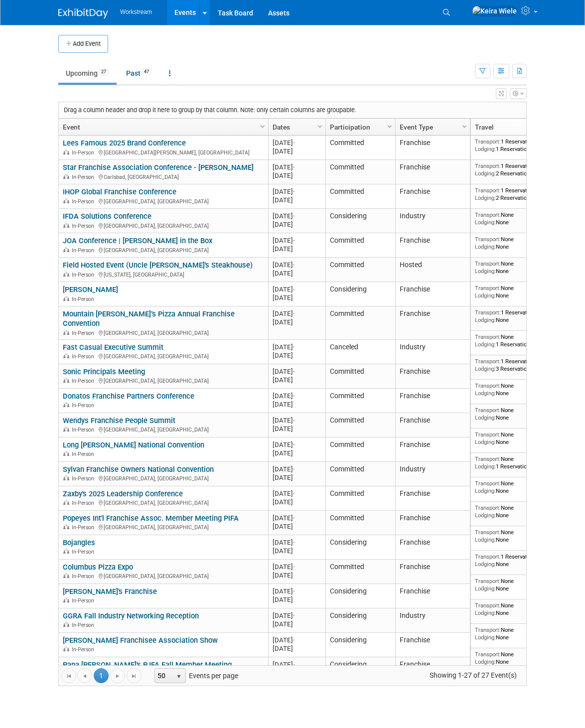  I want to click on td: Canceled, so click(360, 352).